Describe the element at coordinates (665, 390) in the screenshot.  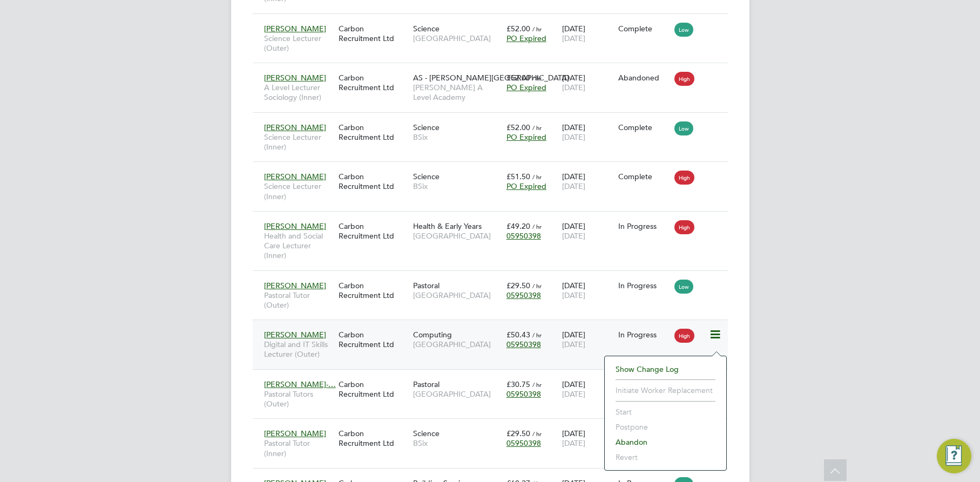
I see `li: Initiate Worker Replacement` at that location.